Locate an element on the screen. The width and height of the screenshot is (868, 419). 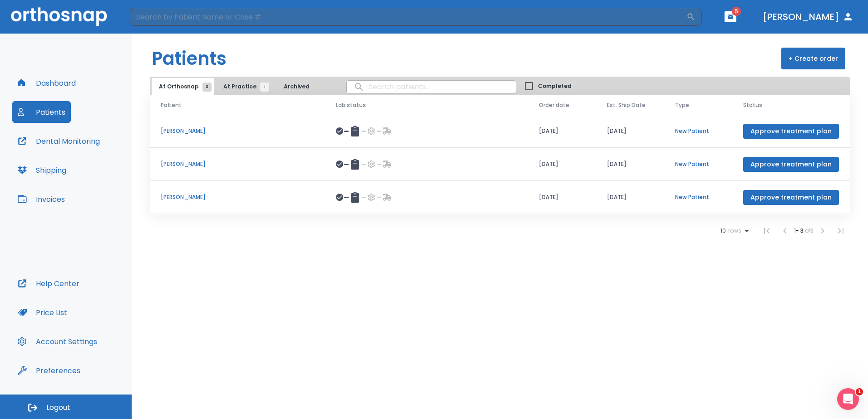
a: Dental Monitoring is located at coordinates (59, 141).